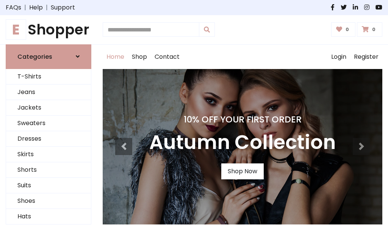 This screenshot has width=388, height=229. Describe the element at coordinates (366, 57) in the screenshot. I see `a: Register` at that location.